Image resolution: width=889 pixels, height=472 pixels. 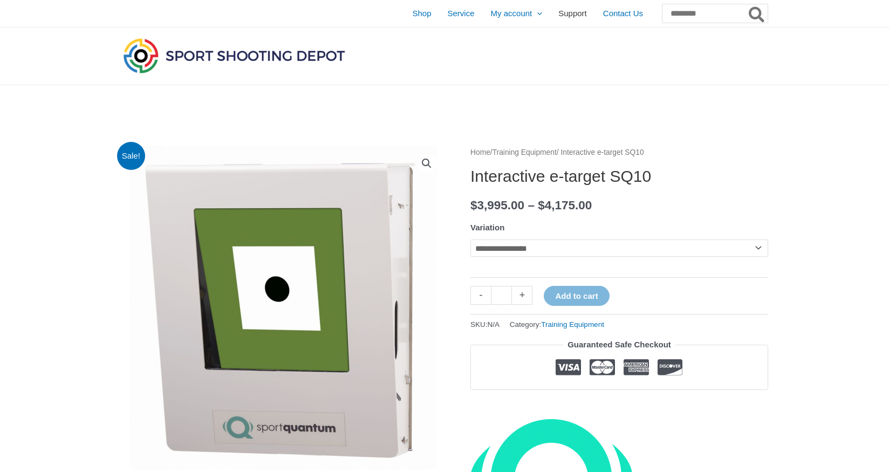 I want to click on span: Category:, so click(x=557, y=324).